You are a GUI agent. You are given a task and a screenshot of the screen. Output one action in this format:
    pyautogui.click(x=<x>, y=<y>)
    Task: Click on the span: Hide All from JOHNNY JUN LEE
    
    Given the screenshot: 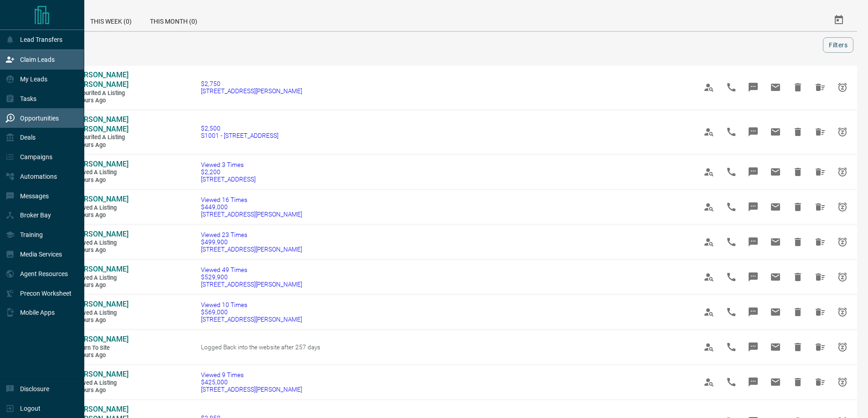 What is the action you would take?
    pyautogui.click(x=820, y=87)
    